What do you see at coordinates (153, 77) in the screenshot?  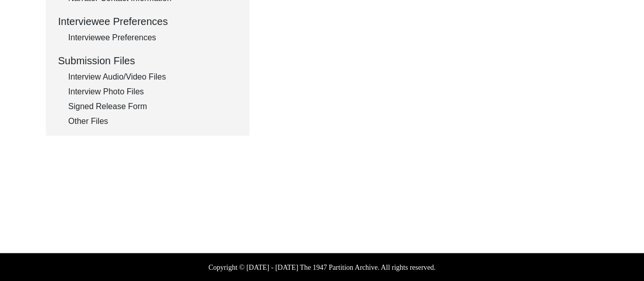 I see `div: Interview Audio/Video Files` at bounding box center [153, 77].